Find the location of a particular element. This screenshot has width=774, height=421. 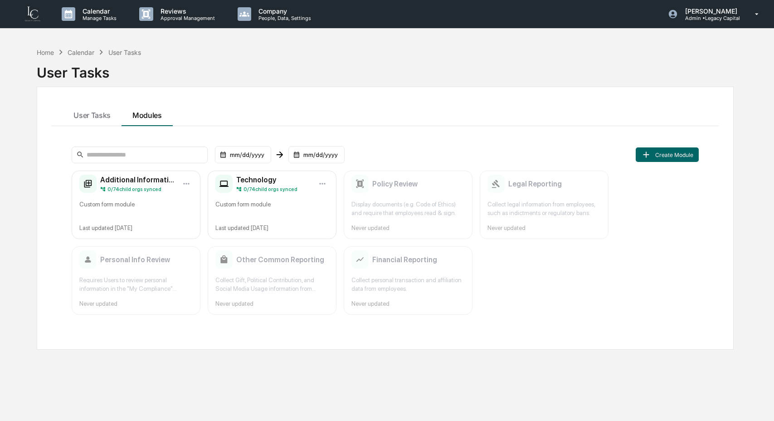

p: Approval Management is located at coordinates (186, 18).